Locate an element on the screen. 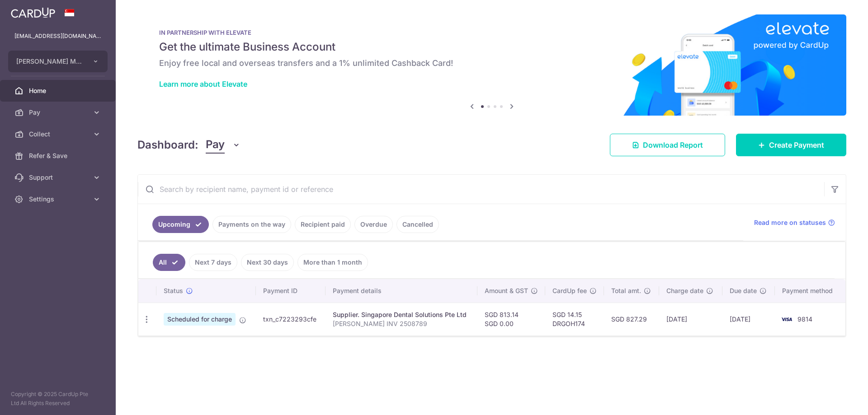 The image size is (868, 415). img: CardUp is located at coordinates (33, 12).